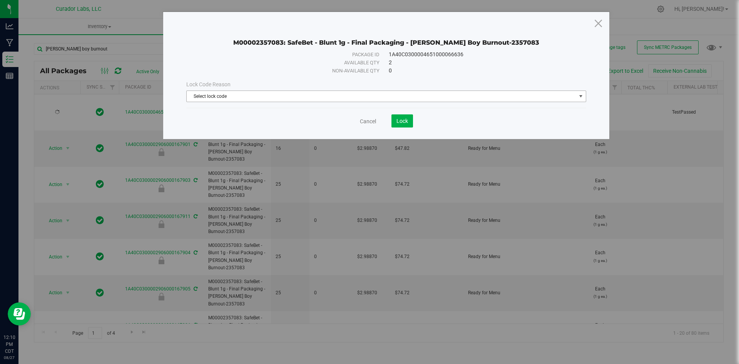 The image size is (739, 364). I want to click on div: Available qty, so click(291, 63).